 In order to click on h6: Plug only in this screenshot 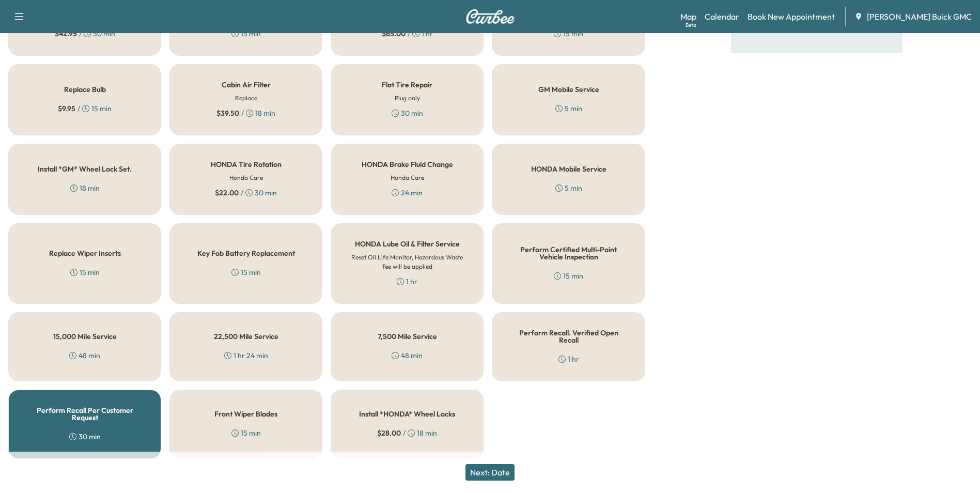, I will do `click(407, 98)`.